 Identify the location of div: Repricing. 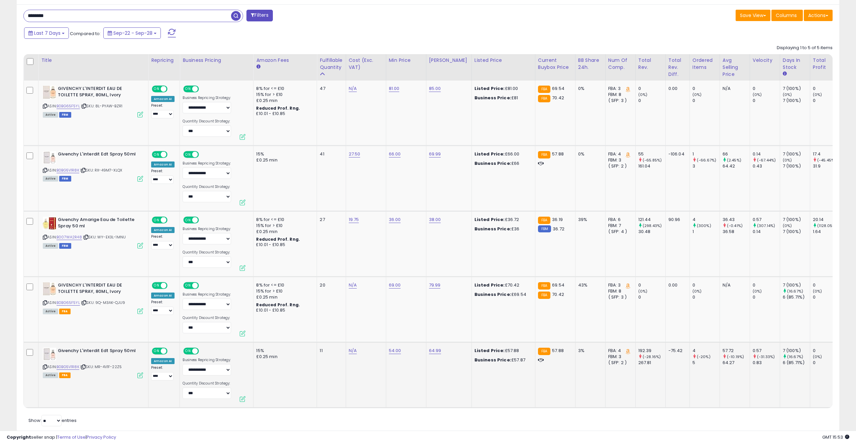
(164, 60).